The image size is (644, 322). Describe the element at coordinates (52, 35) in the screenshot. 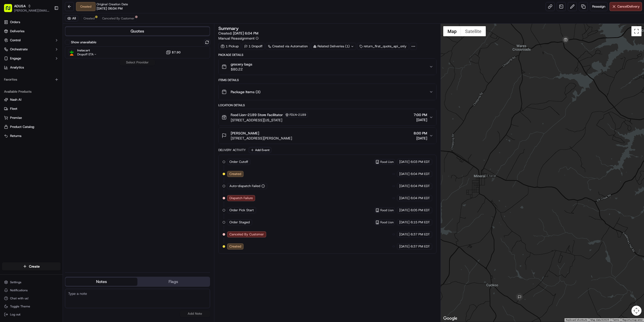

I see `input: Got a question? Start typing here...` at that location.